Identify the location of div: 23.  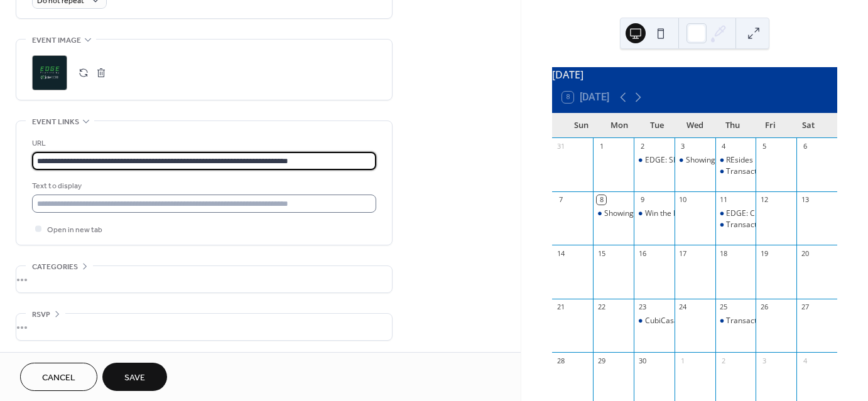
(642, 307).